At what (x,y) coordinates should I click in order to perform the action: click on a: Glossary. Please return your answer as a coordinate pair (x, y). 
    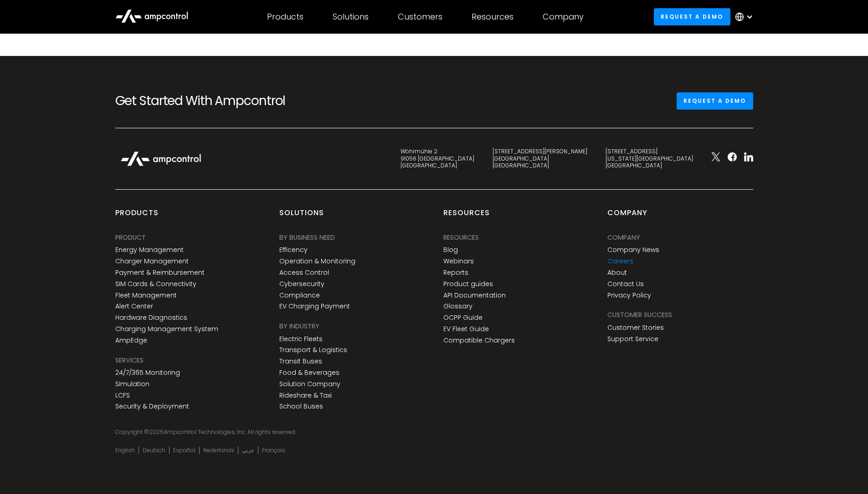
    Looking at the image, I should click on (458, 306).